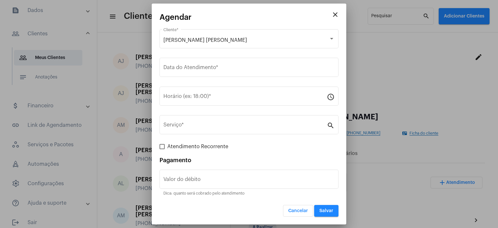 This screenshot has width=498, height=228. What do you see at coordinates (249, 181) in the screenshot?
I see `input: Valor` at bounding box center [249, 181].